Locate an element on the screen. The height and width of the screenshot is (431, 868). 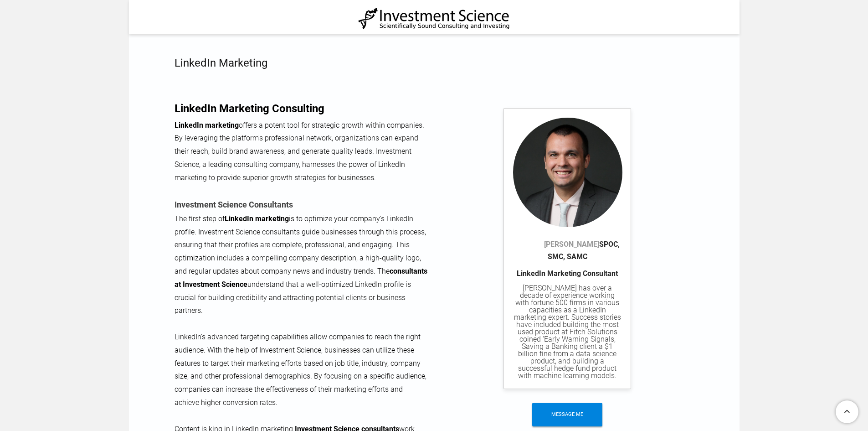
span: Message Me is located at coordinates (567, 414).